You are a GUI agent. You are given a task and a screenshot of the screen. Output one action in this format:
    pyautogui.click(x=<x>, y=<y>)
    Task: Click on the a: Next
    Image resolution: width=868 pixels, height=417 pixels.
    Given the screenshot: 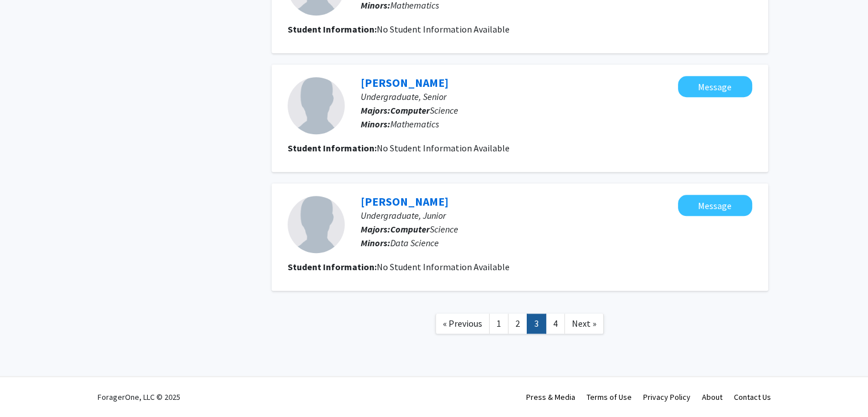 What is the action you would take?
    pyautogui.click(x=584, y=323)
    